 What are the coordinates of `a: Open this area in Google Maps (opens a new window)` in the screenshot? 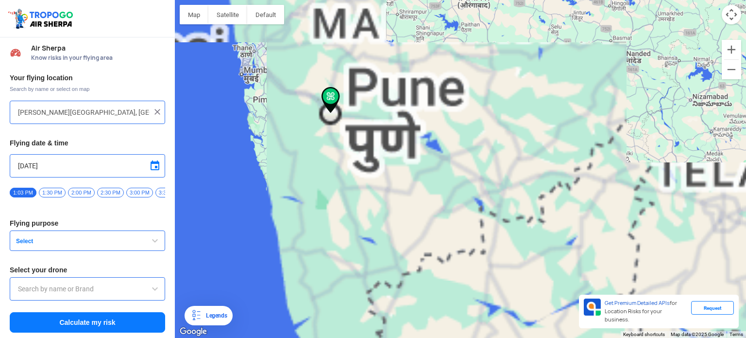 It's located at (193, 331).